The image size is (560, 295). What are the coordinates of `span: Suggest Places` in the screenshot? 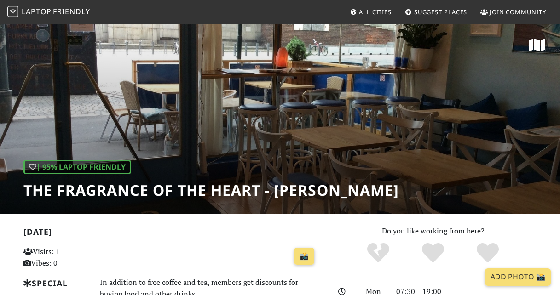 It's located at (440, 12).